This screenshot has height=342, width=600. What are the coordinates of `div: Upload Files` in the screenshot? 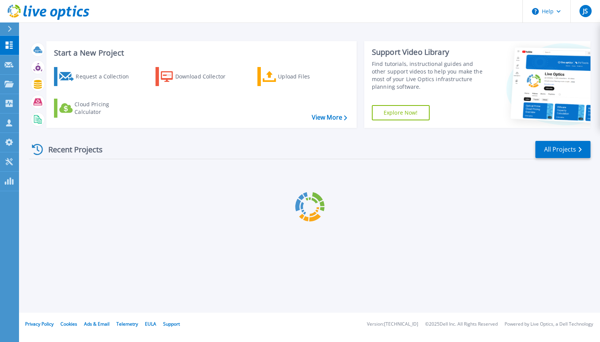 It's located at (309, 76).